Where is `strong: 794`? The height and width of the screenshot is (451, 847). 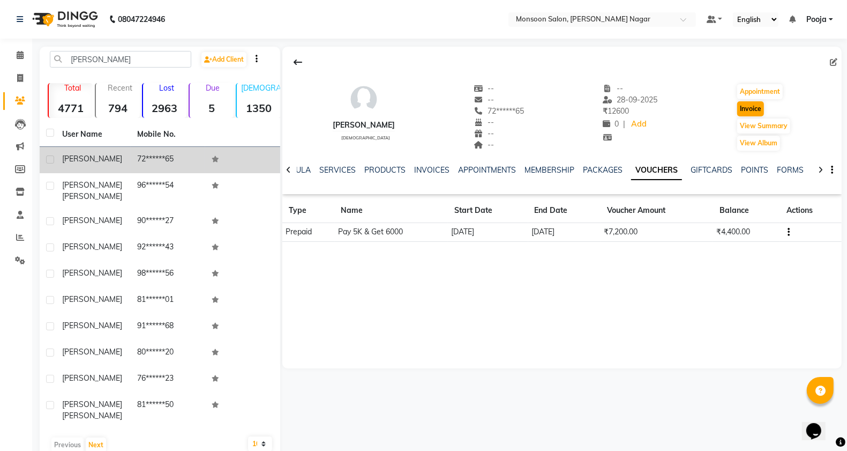
strong: 794 is located at coordinates (118, 108).